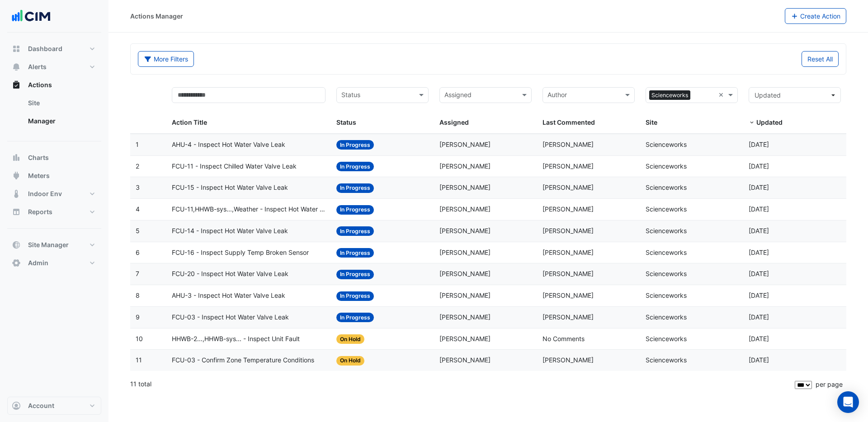 The height and width of the screenshot is (422, 868). Describe the element at coordinates (16, 85) in the screenshot. I see `app-icon: Actions` at that location.